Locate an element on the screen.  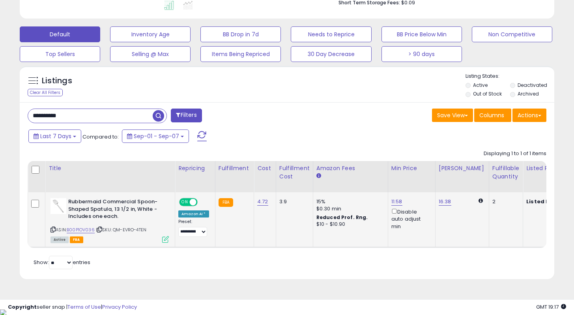
label: Active is located at coordinates (480, 85).